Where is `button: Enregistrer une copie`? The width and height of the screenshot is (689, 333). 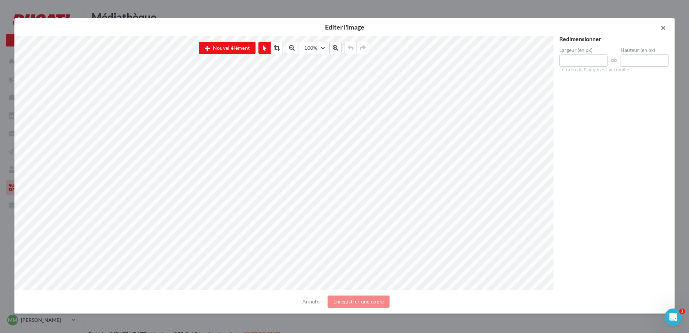
button: Enregistrer une copie is located at coordinates (359, 302).